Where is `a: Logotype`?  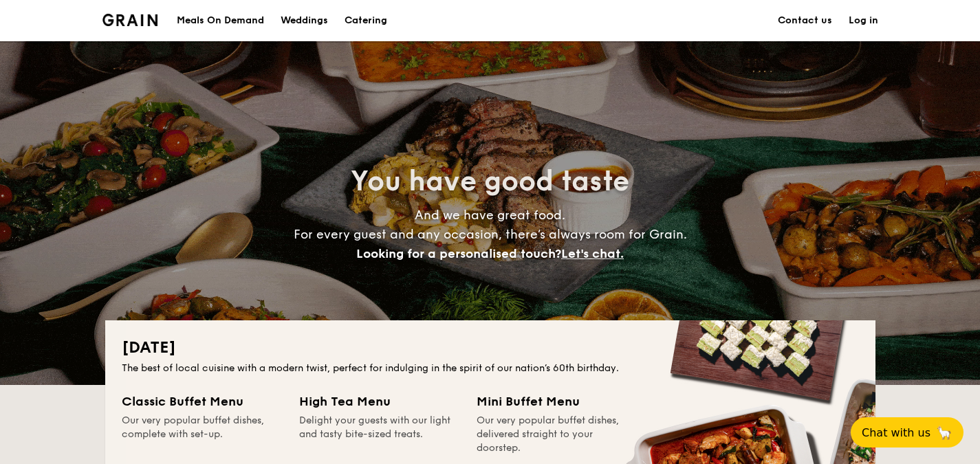 a: Logotype is located at coordinates (130, 20).